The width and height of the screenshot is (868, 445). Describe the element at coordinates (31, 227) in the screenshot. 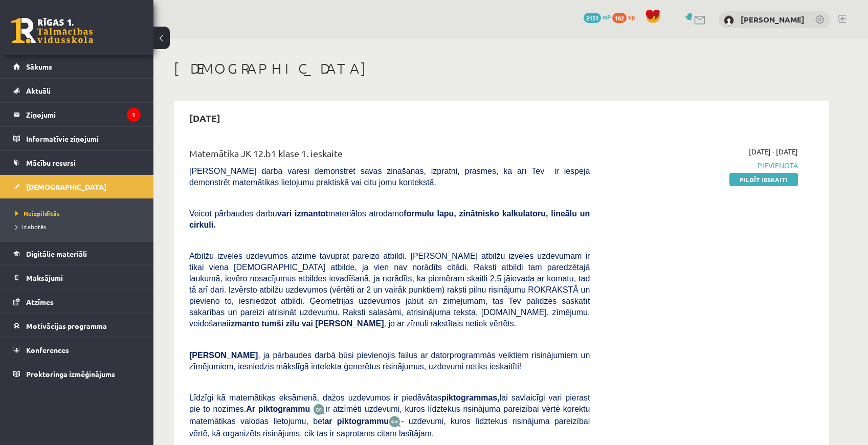

I see `span: Izlabotās` at that location.